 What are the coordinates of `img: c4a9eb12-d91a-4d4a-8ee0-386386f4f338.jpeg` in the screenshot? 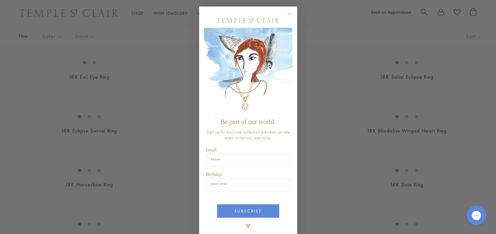 It's located at (248, 71).